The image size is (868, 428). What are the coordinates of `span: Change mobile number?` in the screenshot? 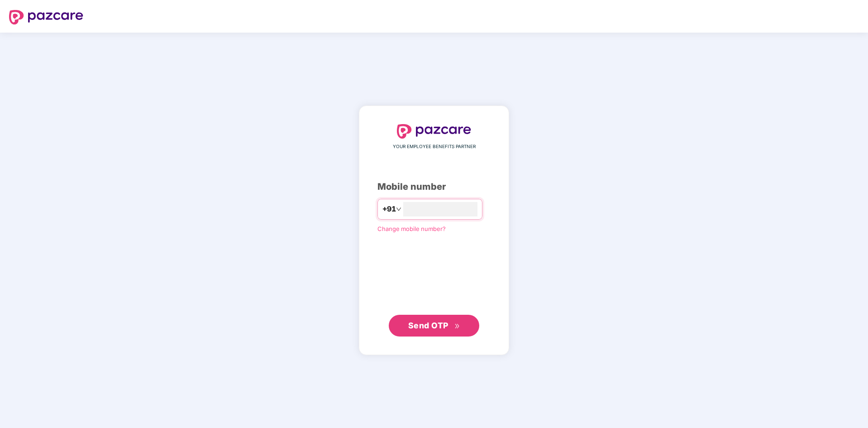 It's located at (411, 228).